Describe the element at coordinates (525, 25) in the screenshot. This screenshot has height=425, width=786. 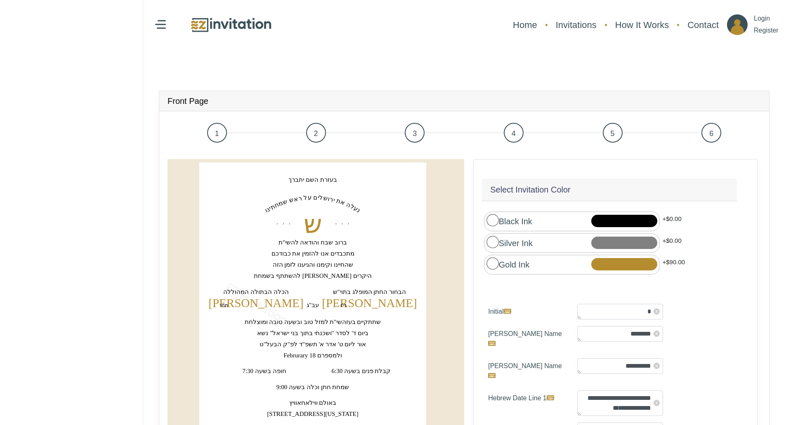
I see `a: Home` at that location.